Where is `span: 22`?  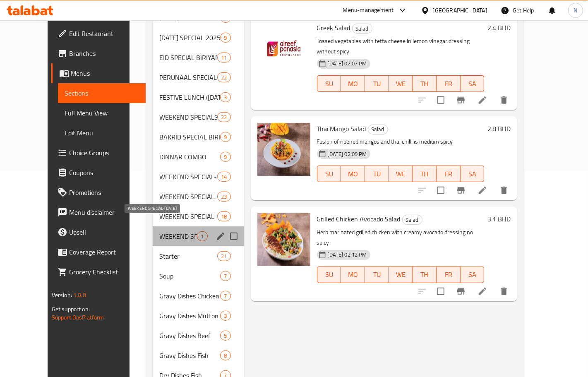 span: 22 is located at coordinates (224, 117).